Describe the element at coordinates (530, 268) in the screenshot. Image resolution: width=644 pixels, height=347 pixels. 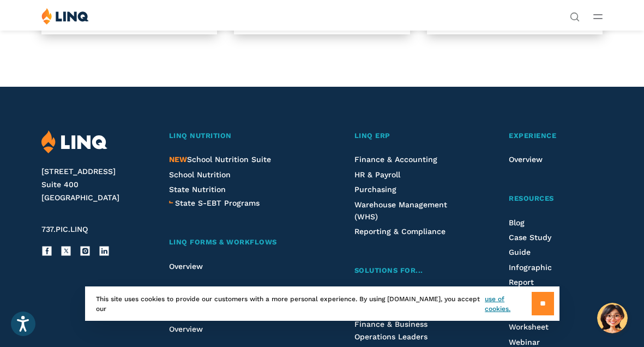
I see `span: Infographic` at that location.